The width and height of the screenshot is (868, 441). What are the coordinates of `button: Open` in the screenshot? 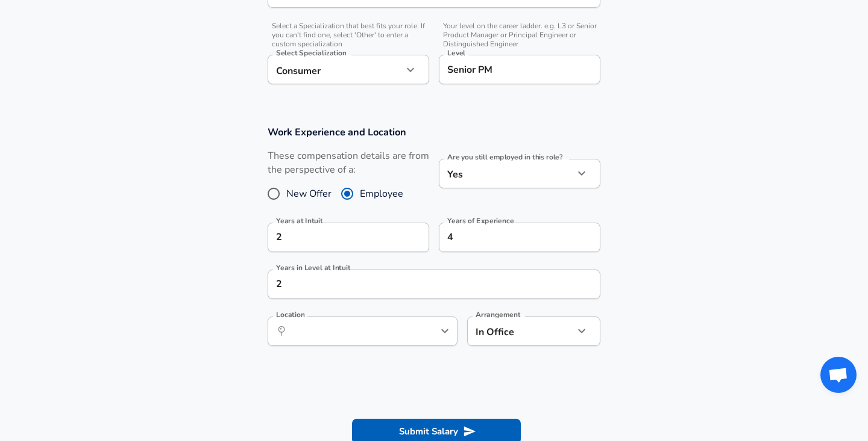 It's located at (445, 331).